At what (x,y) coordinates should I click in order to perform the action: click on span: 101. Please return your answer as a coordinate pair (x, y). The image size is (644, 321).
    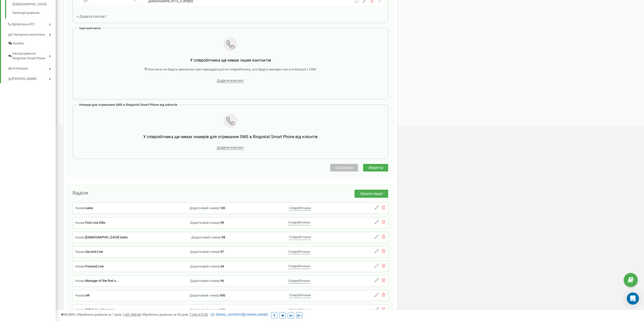
    Looking at the image, I should click on (222, 310).